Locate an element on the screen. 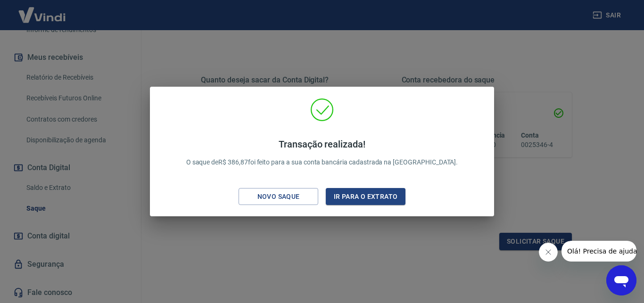 This screenshot has width=644, height=303. button: Ir para o extrato is located at coordinates (365, 197).